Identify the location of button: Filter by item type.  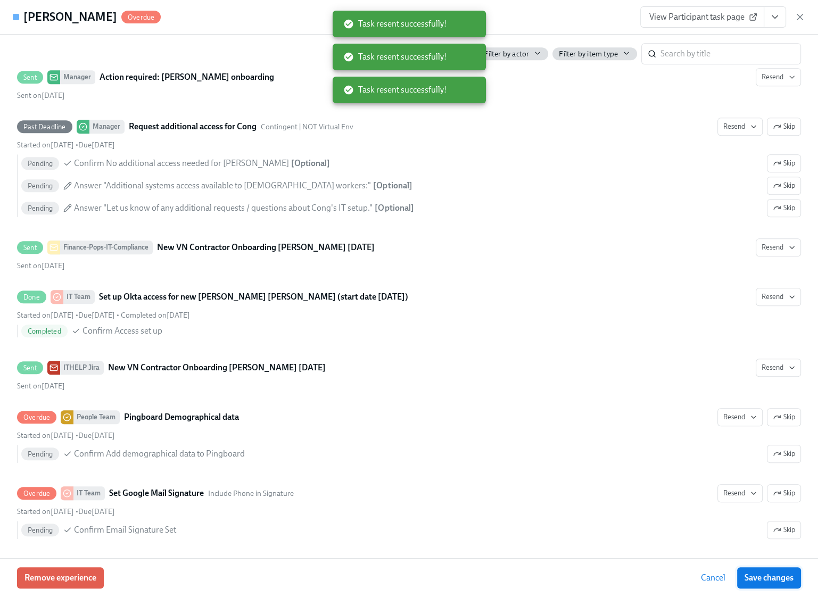
(595, 54).